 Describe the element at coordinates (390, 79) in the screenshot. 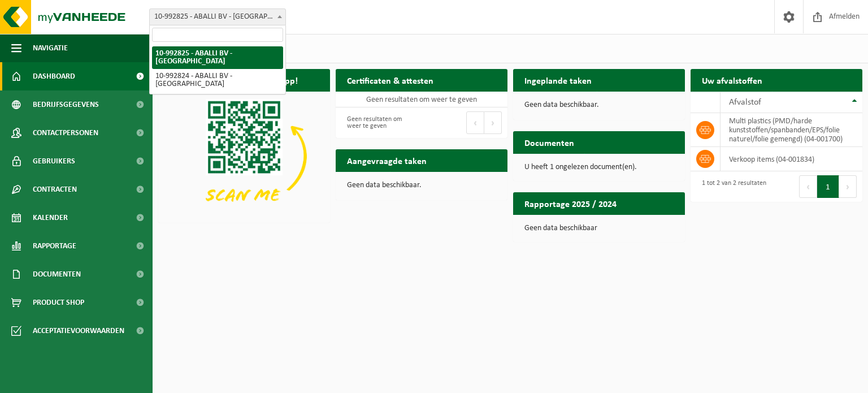

I see `h2: Certificaten & attesten` at that location.